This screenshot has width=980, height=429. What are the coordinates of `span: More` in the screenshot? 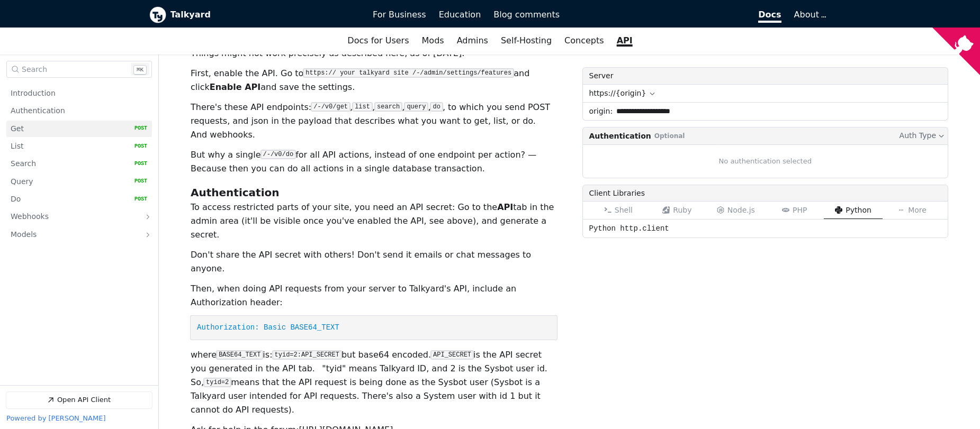 It's located at (917, 211).